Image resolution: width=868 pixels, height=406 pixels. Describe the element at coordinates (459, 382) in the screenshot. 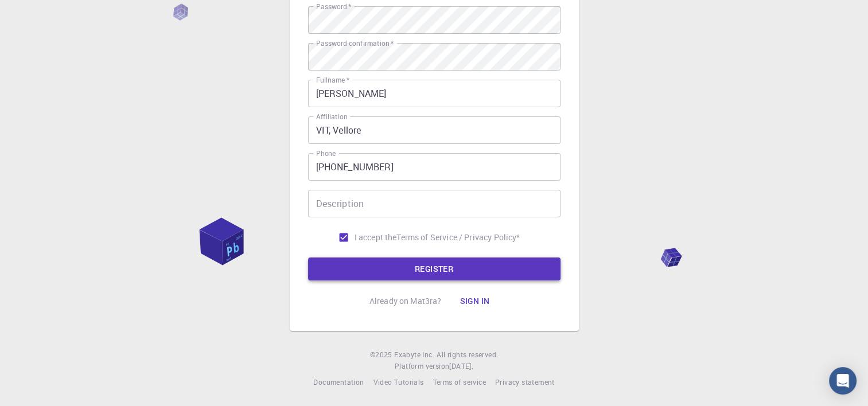

I see `span: Terms of service` at that location.